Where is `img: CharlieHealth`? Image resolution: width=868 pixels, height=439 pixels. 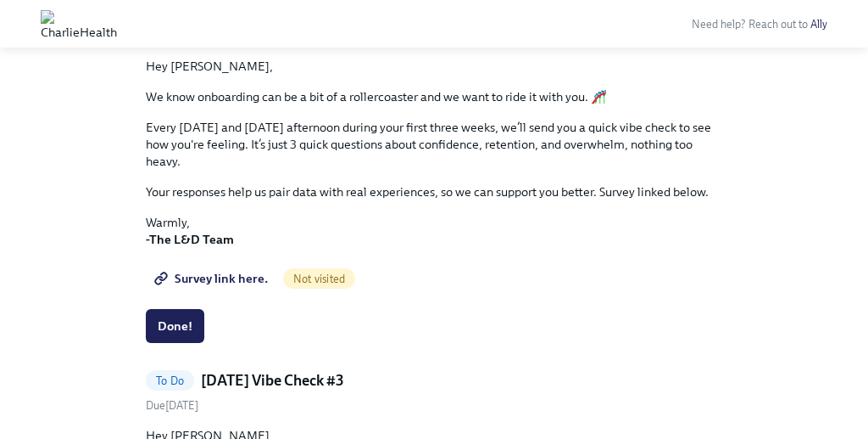
img: CharlieHealth is located at coordinates (79, 24).